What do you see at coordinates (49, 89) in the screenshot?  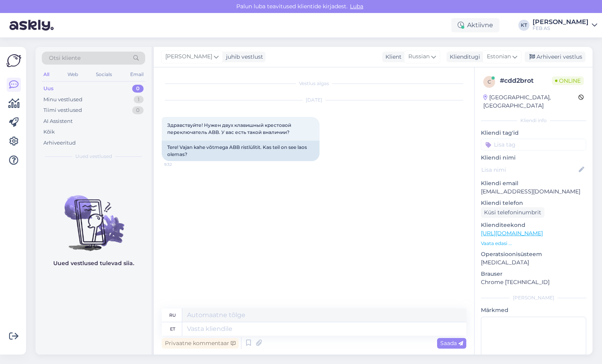 I see `div: Uus` at bounding box center [49, 89].